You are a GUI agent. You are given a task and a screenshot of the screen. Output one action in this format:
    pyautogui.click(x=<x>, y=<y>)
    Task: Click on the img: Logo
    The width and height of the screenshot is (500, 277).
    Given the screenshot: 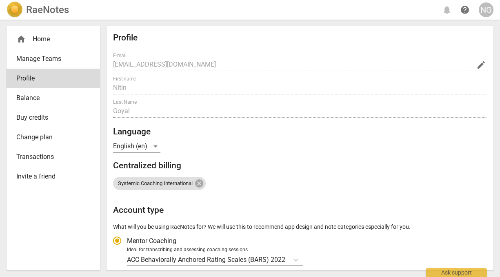 What is the action you would take?
    pyautogui.click(x=15, y=10)
    